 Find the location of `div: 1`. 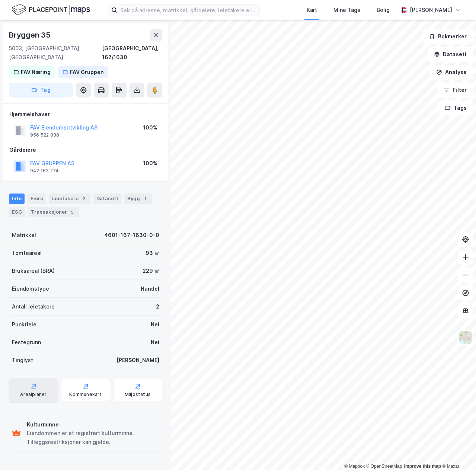

div: 1 is located at coordinates (145, 199).